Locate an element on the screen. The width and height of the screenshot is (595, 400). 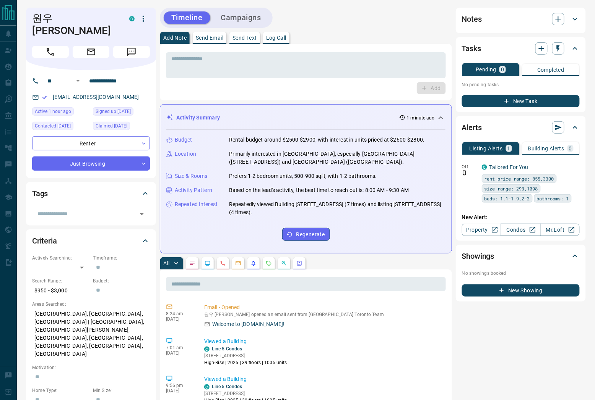
button: New Task is located at coordinates (520, 101).